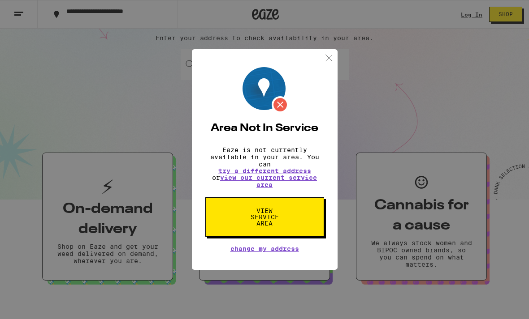 The width and height of the screenshot is (529, 319). What do you see at coordinates (264, 171) in the screenshot?
I see `span: try a different address` at bounding box center [264, 171].